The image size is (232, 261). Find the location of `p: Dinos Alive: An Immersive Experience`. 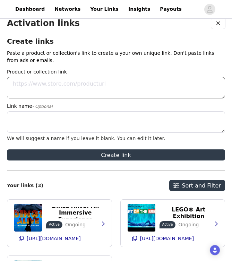

p: Dinos Alive: An Immersive Experience is located at coordinates (75, 213).